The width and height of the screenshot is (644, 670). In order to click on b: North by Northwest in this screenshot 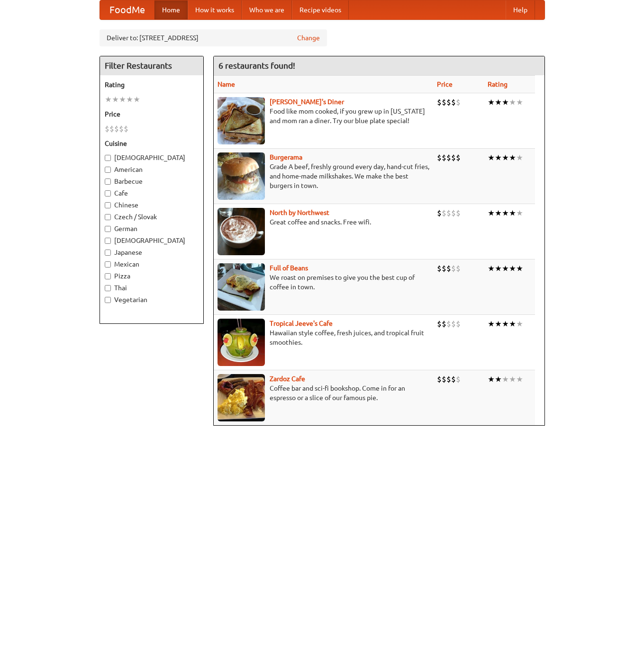, I will do `click(299, 213)`.